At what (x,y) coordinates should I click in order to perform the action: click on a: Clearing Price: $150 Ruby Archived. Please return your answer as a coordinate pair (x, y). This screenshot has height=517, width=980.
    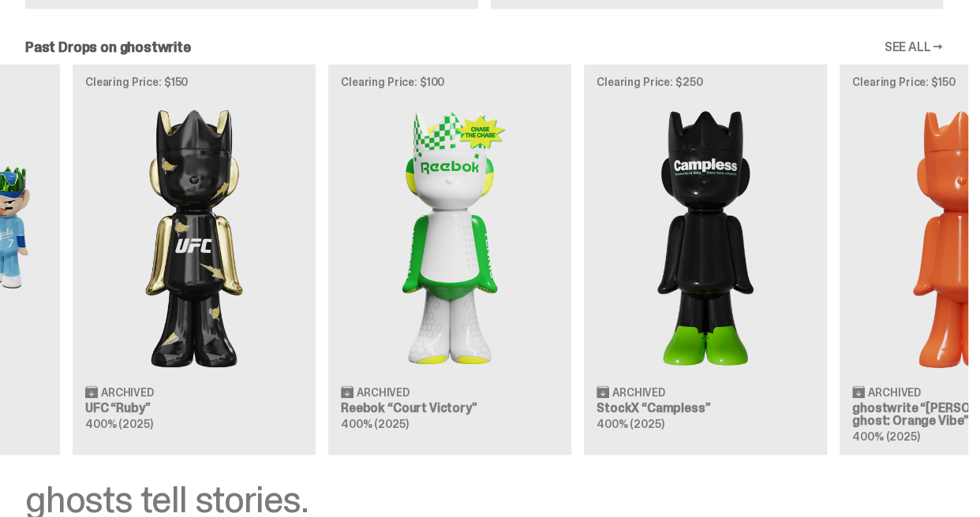
    Looking at the image, I should click on (194, 259).